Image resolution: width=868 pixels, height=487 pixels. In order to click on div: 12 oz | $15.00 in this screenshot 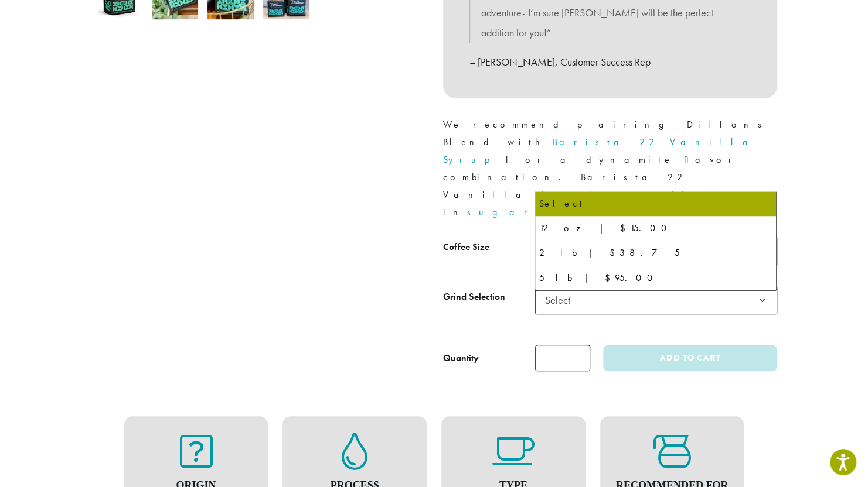, I will do `click(655, 229)`.